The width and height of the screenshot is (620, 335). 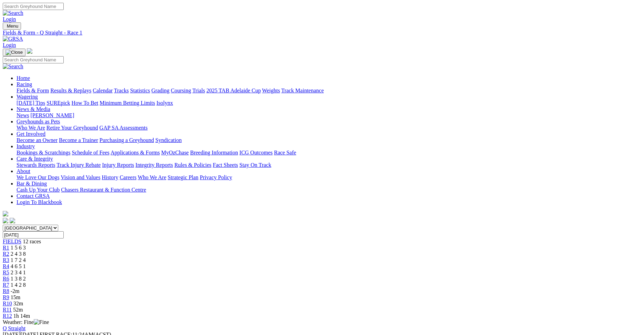 I want to click on a: Weights, so click(x=271, y=90).